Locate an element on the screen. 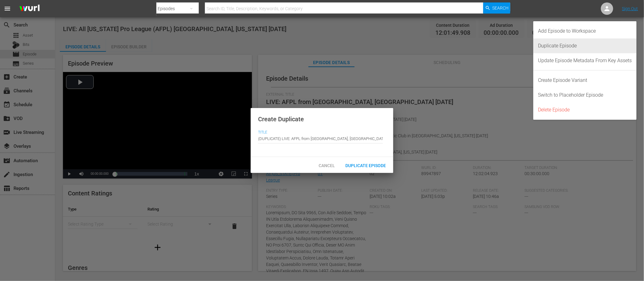 This screenshot has height=281, width=644. span: Search is located at coordinates (501, 8).